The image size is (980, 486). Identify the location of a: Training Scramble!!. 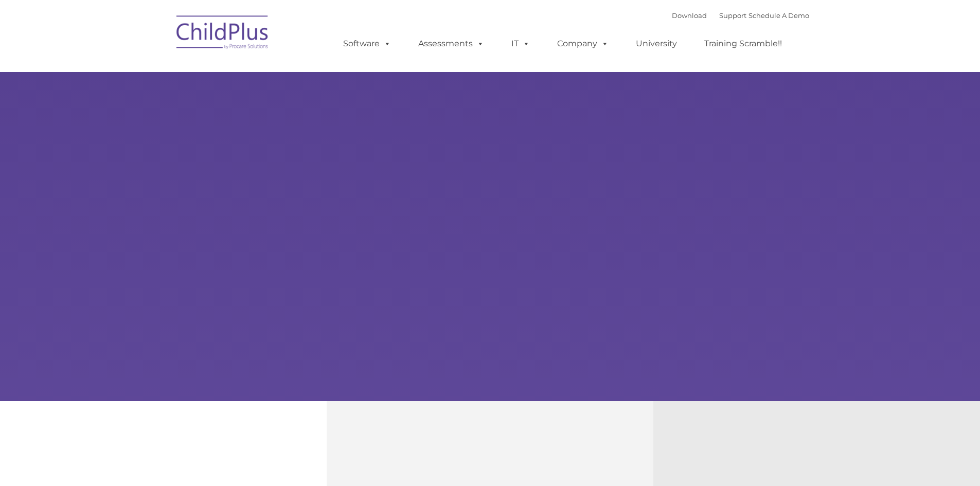
(743, 44).